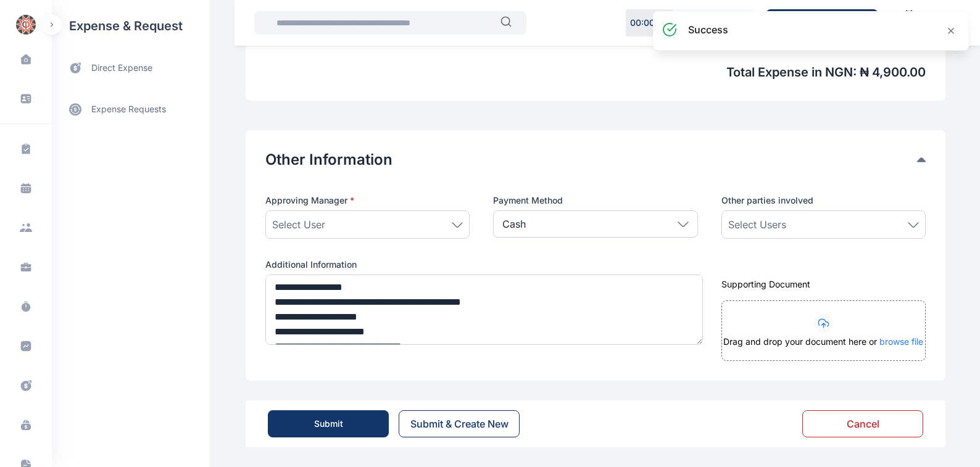 This screenshot has height=467, width=980. Describe the element at coordinates (650, 23) in the screenshot. I see `p: 00 : 00 : 00` at that location.